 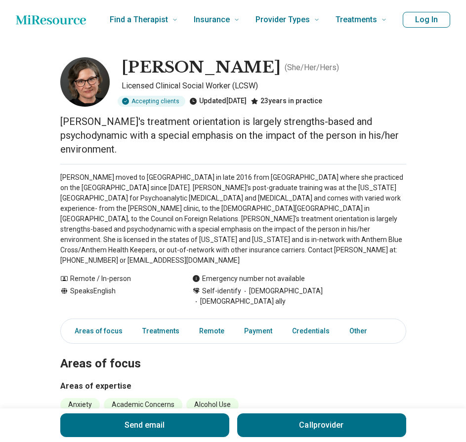 What do you see at coordinates (143, 404) in the screenshot?
I see `li: Academic Concerns` at bounding box center [143, 404].